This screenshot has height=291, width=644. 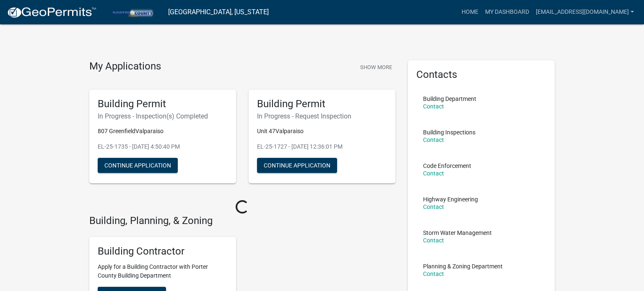 What do you see at coordinates (457, 233) in the screenshot?
I see `p: Storm Water Management` at bounding box center [457, 233].